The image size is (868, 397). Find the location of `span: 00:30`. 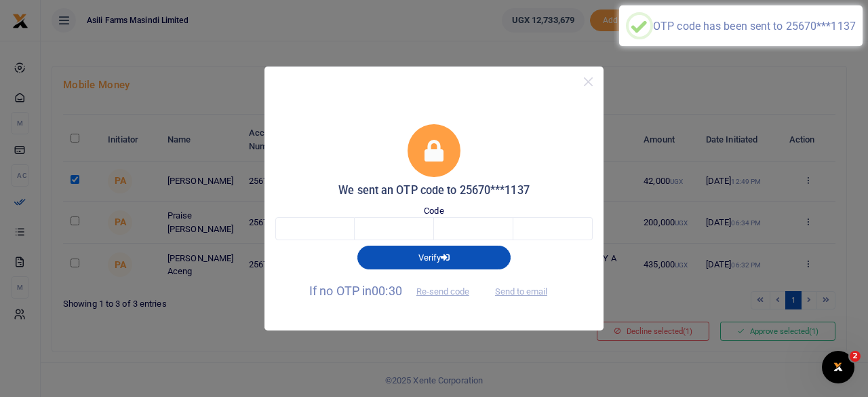

span: 00:30 is located at coordinates (386, 290).